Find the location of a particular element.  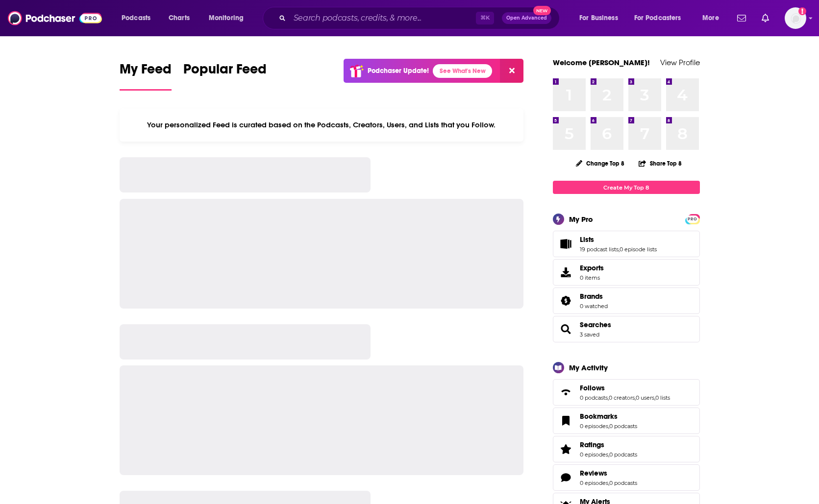

a: 0 lists is located at coordinates (662, 398).